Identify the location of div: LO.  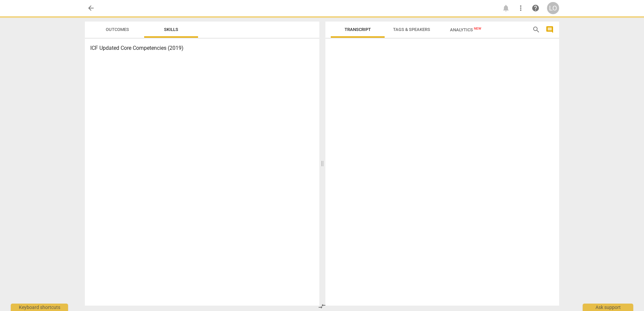
(553, 8).